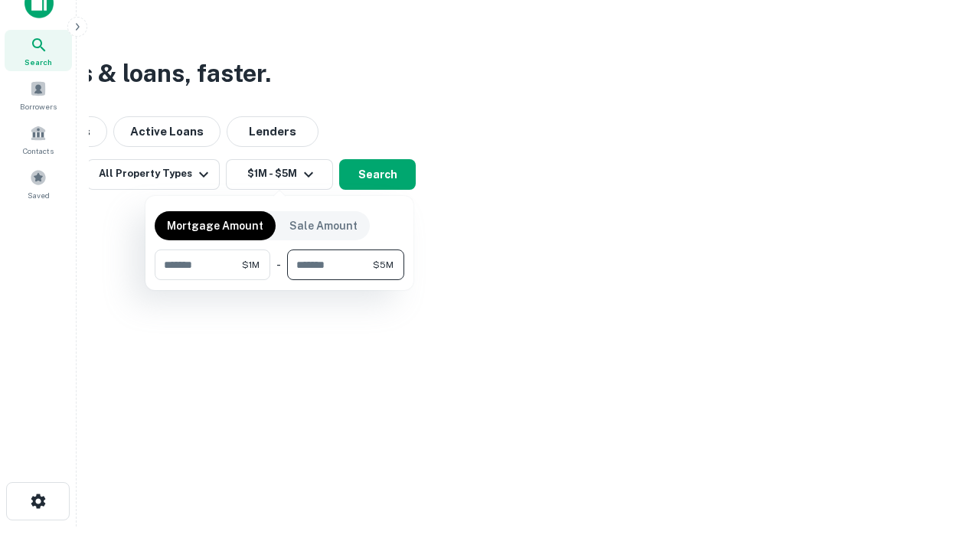  What do you see at coordinates (323, 226) in the screenshot?
I see `p: Sale Amount` at bounding box center [323, 226].